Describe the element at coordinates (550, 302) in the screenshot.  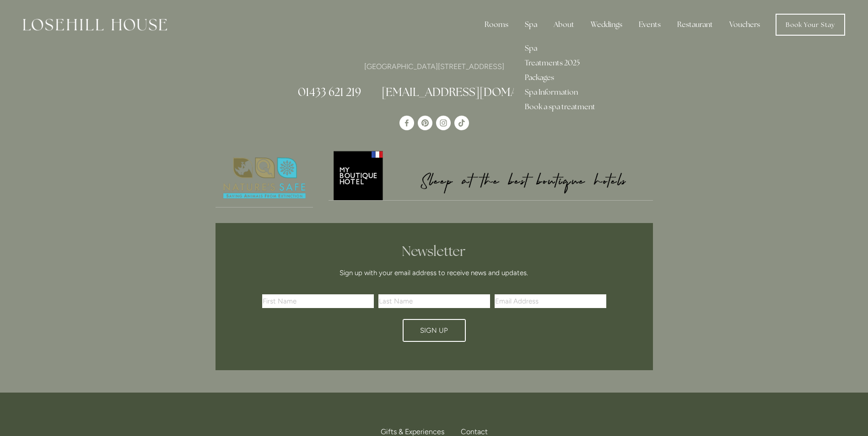
I see `input: Email Address` at that location.